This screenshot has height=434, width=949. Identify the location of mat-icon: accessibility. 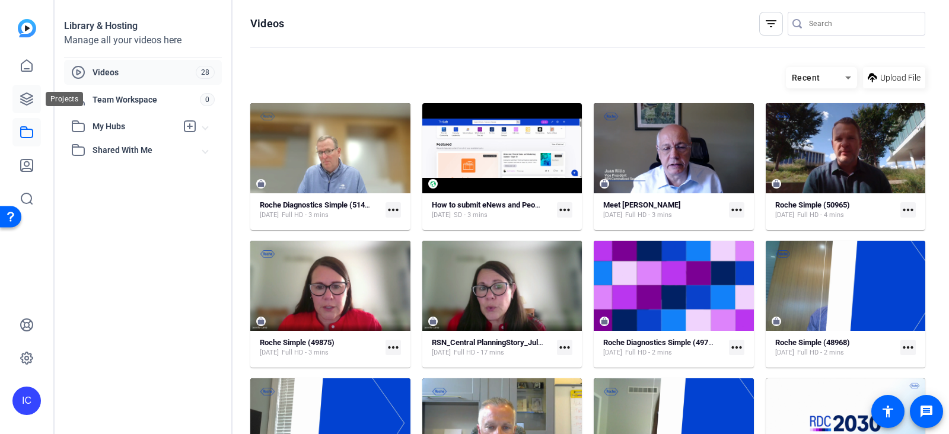
(888, 411).